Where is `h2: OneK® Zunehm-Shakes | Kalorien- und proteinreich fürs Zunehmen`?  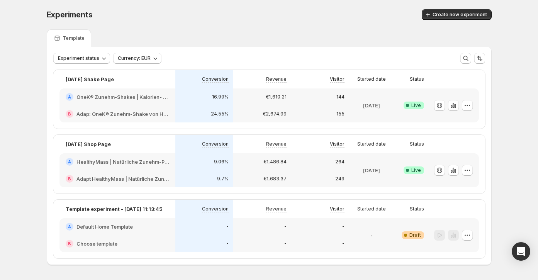 h2: OneK® Zunehm-Shakes | Kalorien- und proteinreich fürs Zunehmen is located at coordinates (123, 97).